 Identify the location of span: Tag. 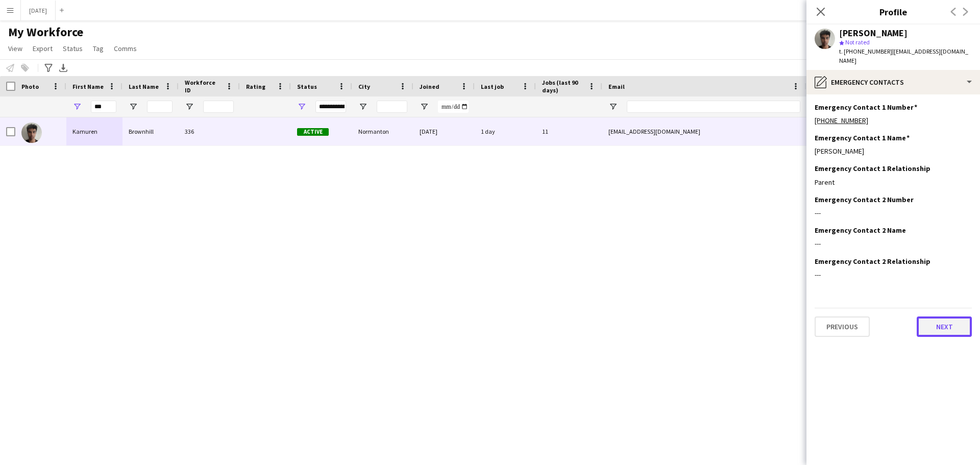
(98, 49).